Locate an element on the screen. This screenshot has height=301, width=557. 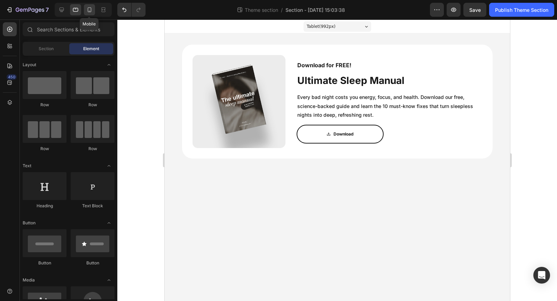
button: 7 is located at coordinates (27, 10).